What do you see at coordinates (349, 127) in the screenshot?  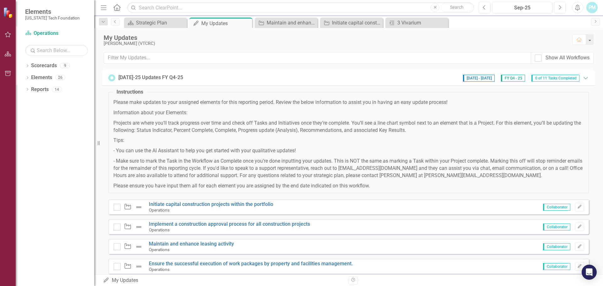 I see `p: Projects are where you’ll track progress over time and check off Tasks and Initiatives once they’...` at bounding box center [349, 127].